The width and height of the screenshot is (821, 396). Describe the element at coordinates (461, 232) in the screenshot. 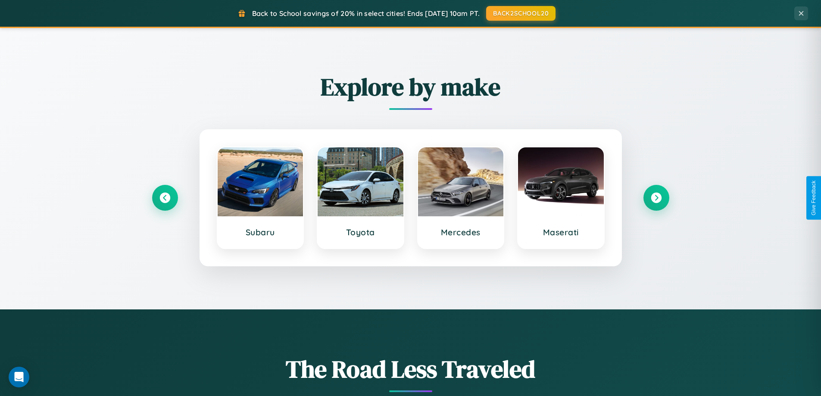

I see `h3: Mercedes` at that location.